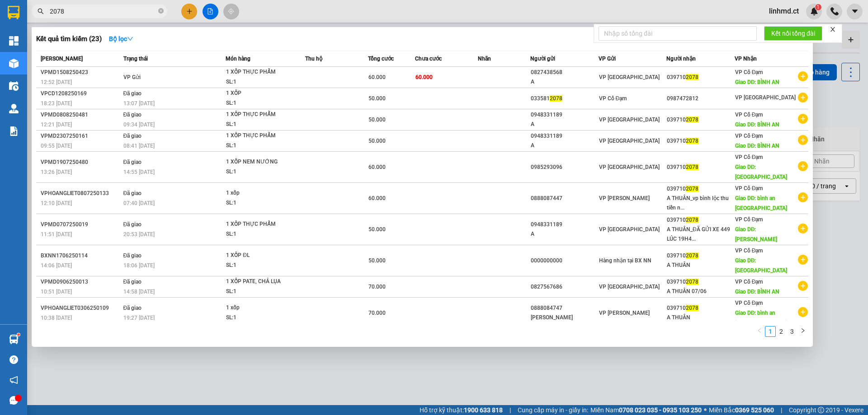  What do you see at coordinates (103, 11) in the screenshot?
I see `input: Tìm tên, số ĐT hoặc mã đơn` at bounding box center [103, 11].